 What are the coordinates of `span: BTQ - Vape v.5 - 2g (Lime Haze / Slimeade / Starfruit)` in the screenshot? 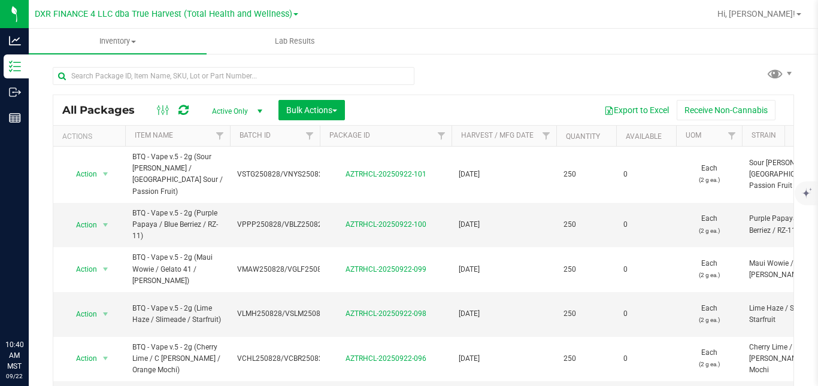 It's located at (177, 314).